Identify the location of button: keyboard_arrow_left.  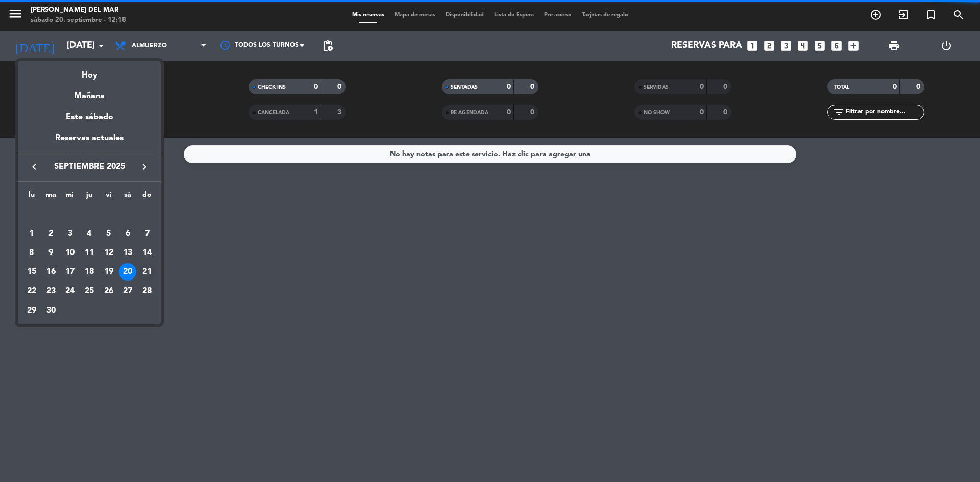
(34, 167).